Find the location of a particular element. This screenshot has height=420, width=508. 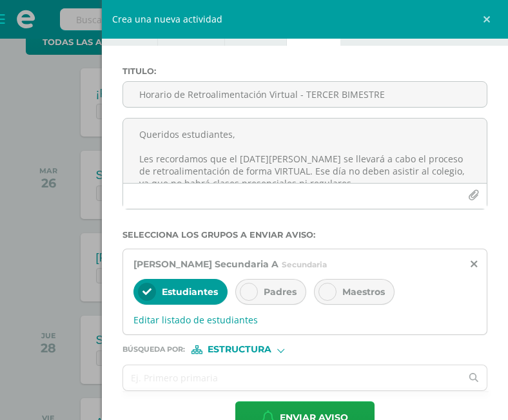

span: Editar listado de estudiantes is located at coordinates (305, 319).